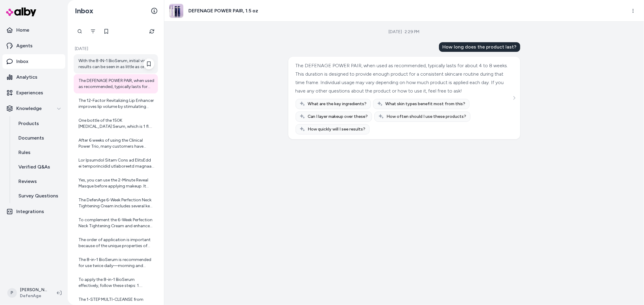  What do you see at coordinates (34, 46) in the screenshot?
I see `a: Agents` at bounding box center [34, 46].